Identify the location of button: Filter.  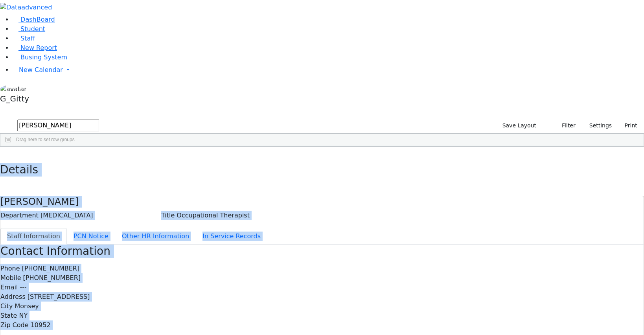
(565, 126).